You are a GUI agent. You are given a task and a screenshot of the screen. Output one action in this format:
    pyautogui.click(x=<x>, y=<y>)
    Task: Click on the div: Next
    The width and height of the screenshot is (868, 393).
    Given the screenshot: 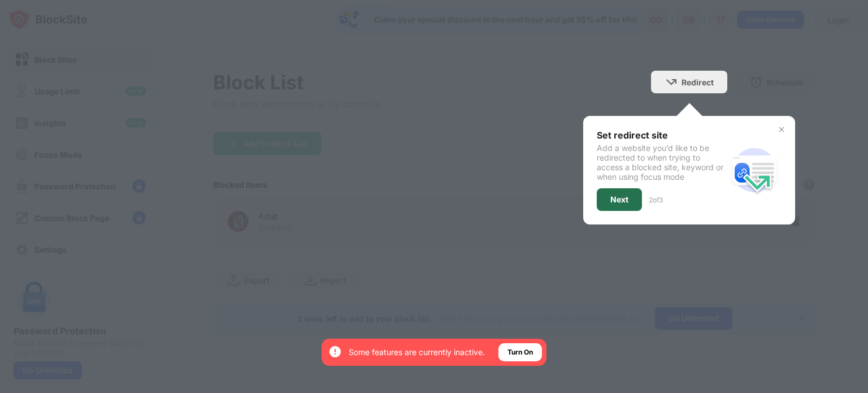 What is the action you would take?
    pyautogui.click(x=619, y=200)
    